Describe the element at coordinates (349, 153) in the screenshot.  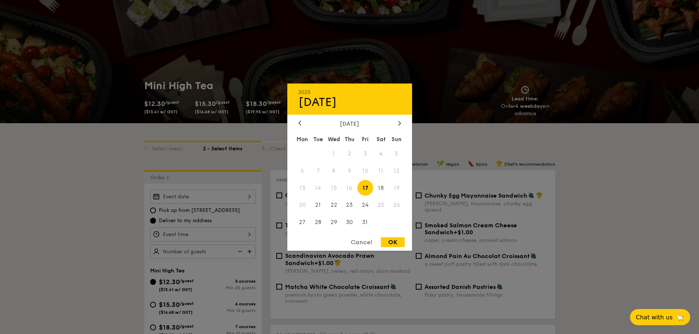
I see `span: 2` at that location.